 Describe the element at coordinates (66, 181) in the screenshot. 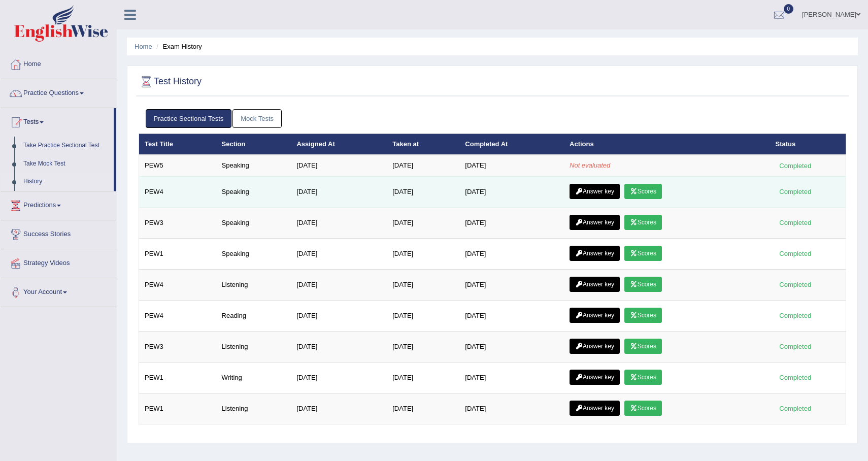

I see `a: History` at that location.